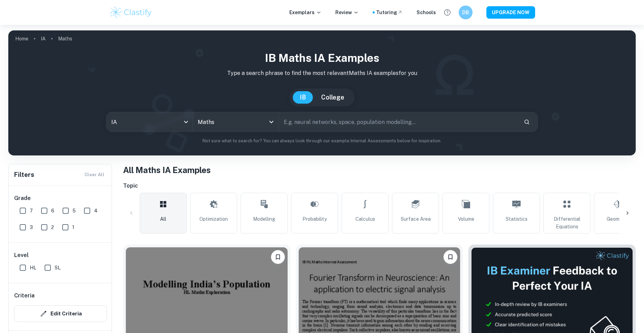 The image size is (644, 333). What do you see at coordinates (426, 13) in the screenshot?
I see `div: Schools` at bounding box center [426, 13].